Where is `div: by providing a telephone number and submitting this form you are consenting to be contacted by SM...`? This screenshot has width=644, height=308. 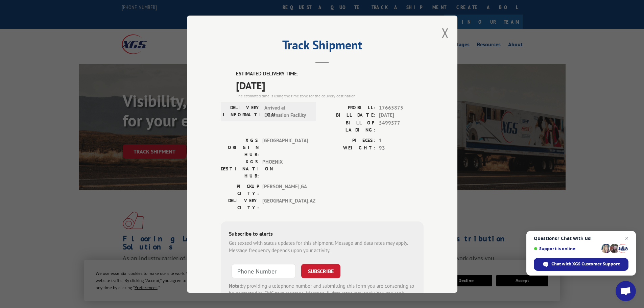 div: by providing a telephone number and submitting this form you are consenting to be contacted by SM... is located at coordinates (322, 294).